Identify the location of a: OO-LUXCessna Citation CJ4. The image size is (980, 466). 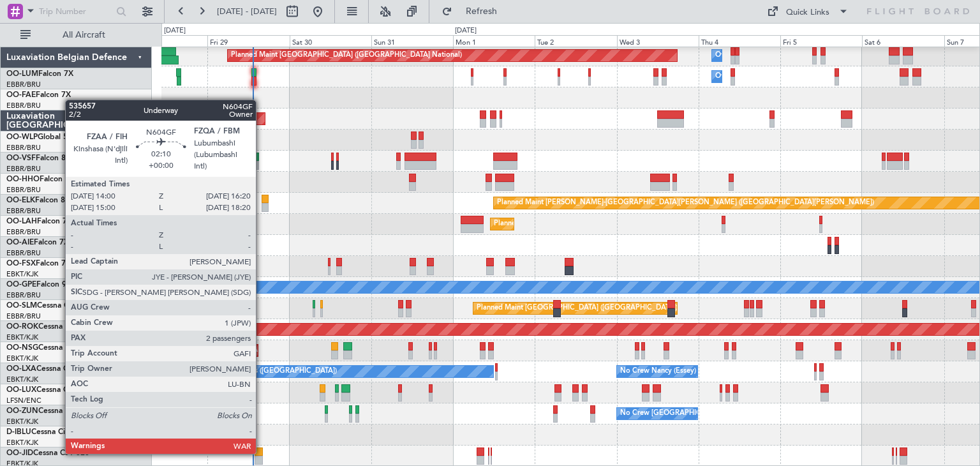
(57, 390).